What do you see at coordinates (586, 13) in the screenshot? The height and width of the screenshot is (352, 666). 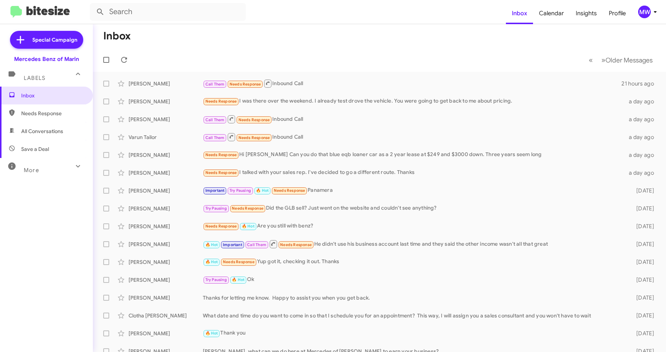 I see `span: Insights` at bounding box center [586, 13].